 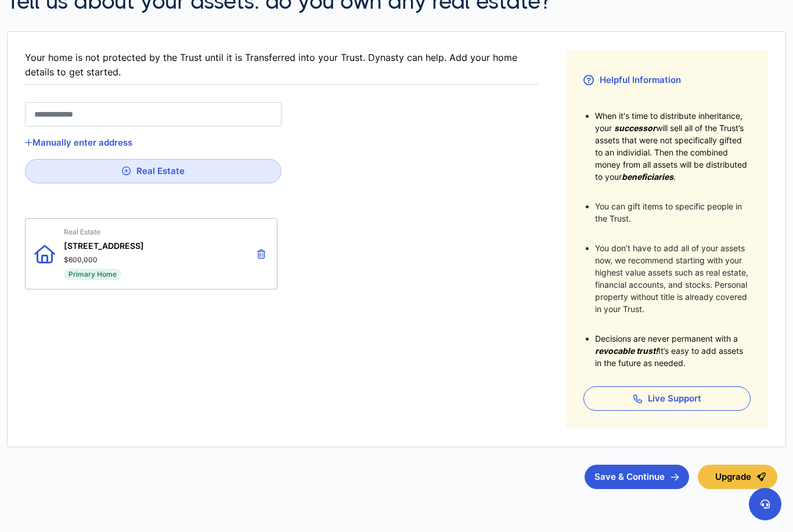 What do you see at coordinates (647, 176) in the screenshot?
I see `span: beneficiaries` at bounding box center [647, 176].